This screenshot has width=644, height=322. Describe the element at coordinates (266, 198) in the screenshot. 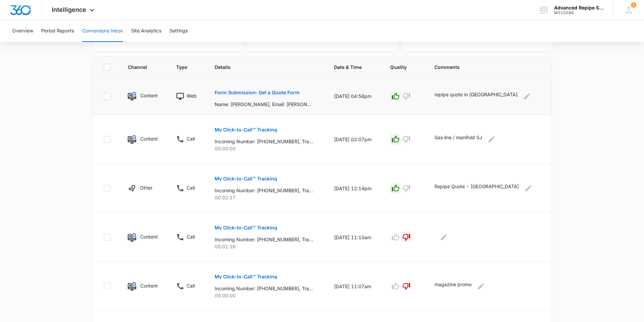

I see `p: 00:02:37` at that location.